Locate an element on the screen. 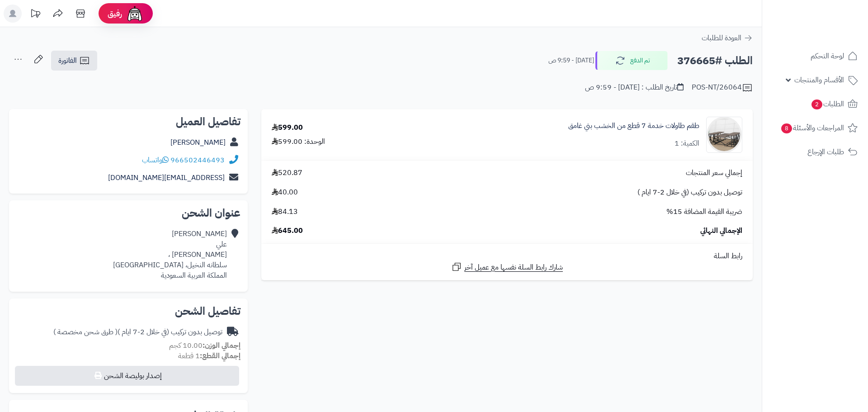 The width and height of the screenshot is (868, 412). a: الطلبات2 is located at coordinates (815, 104).